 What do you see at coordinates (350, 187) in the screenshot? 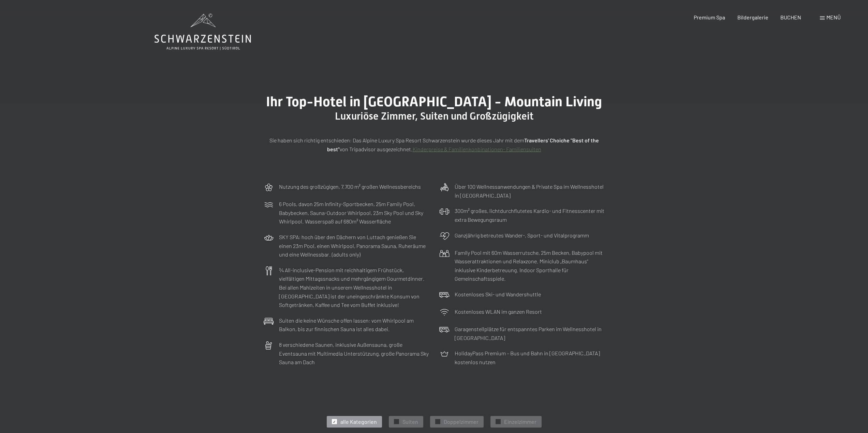
I see `p: Nutzung des großzügigen, 7.700 m² großen Wellnessbereichs` at bounding box center [350, 187].